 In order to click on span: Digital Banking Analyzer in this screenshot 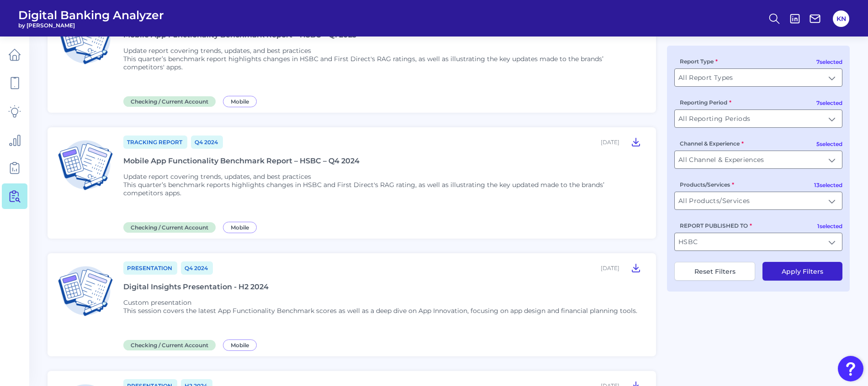, I will do `click(91, 15)`.